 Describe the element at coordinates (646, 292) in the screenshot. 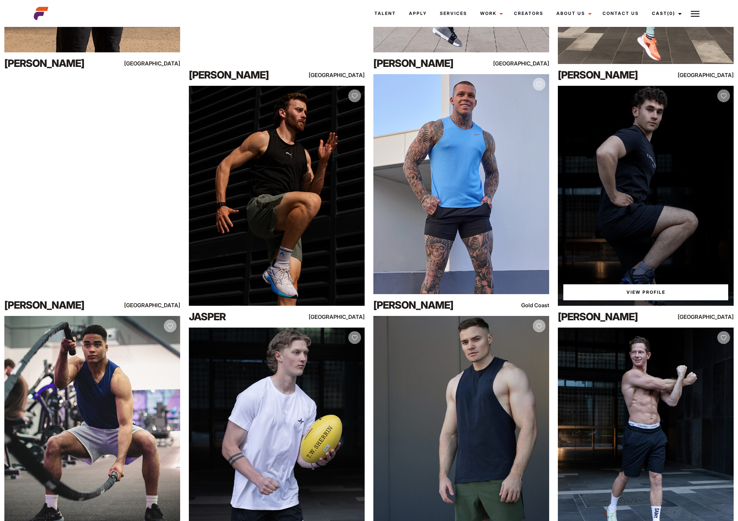

I see `a: View Dave B'sProfile` at that location.